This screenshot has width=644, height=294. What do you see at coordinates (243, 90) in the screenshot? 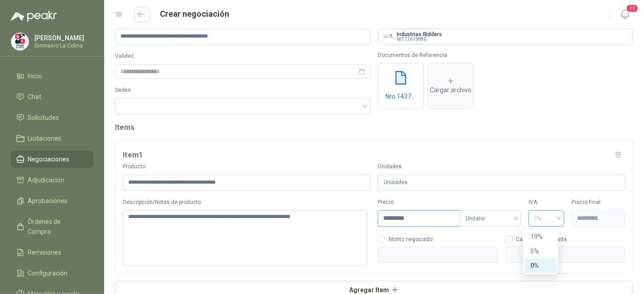
I see `label: Sedes` at bounding box center [243, 90].